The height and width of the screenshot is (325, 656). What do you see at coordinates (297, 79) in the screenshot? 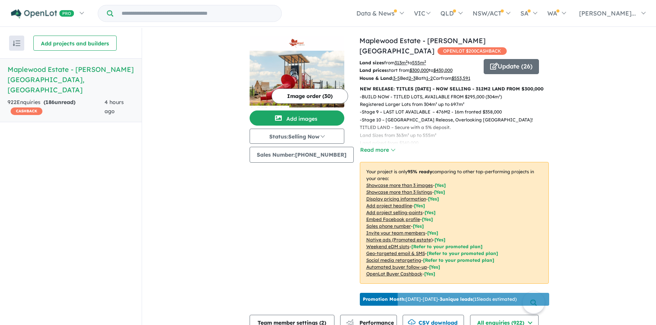
I see `img: Maplewood Estate - Melton South` at bounding box center [297, 79].